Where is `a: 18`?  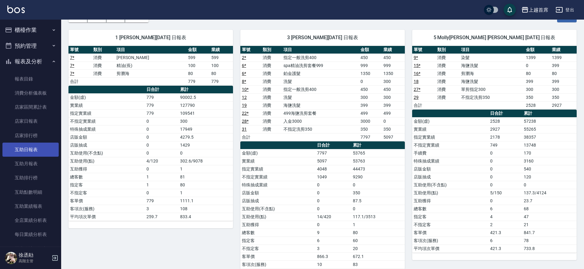 a: 18 is located at coordinates (416, 81).